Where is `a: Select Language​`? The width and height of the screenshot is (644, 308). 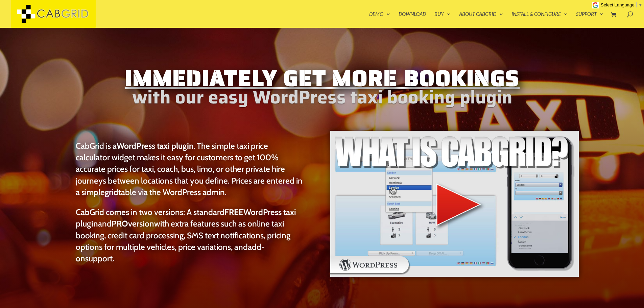 a: Select Language​ is located at coordinates (622, 5).